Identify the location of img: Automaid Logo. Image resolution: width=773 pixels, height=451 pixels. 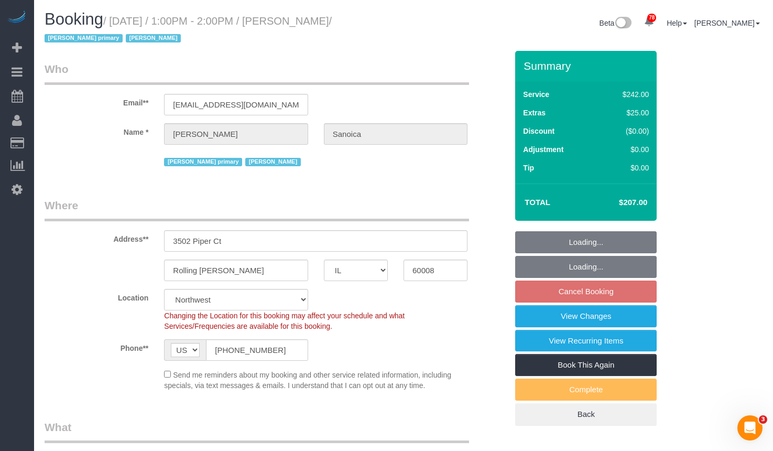
(17, 18).